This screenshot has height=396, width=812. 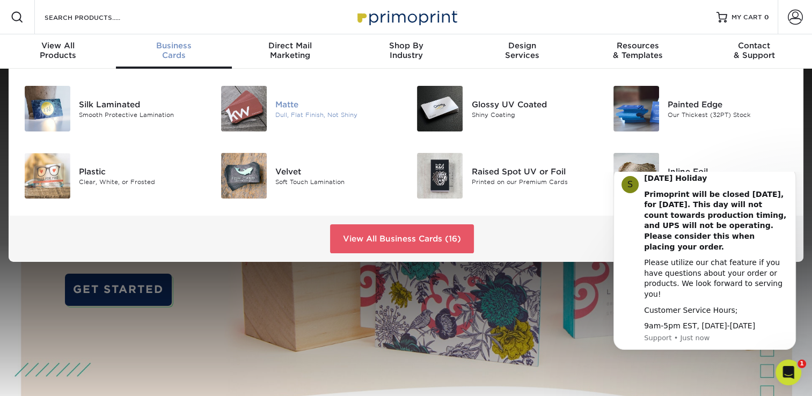 I want to click on img: Inline Foil Business Cards, so click(x=636, y=175).